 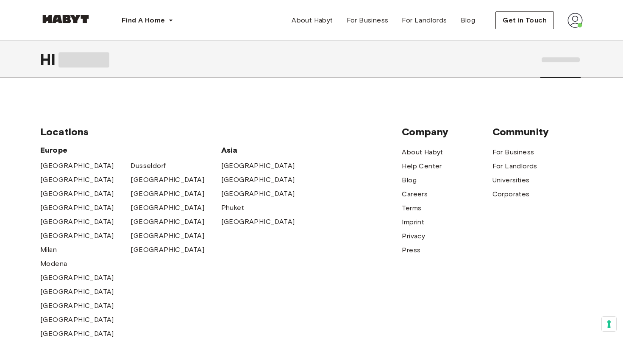 I want to click on a: Milan, so click(x=48, y=250).